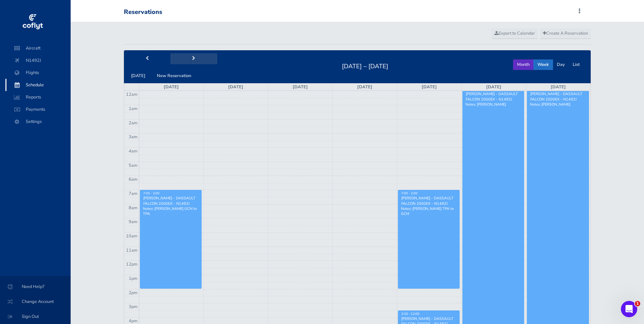 This screenshot has height=324, width=644. I want to click on span: Settings, so click(38, 121).